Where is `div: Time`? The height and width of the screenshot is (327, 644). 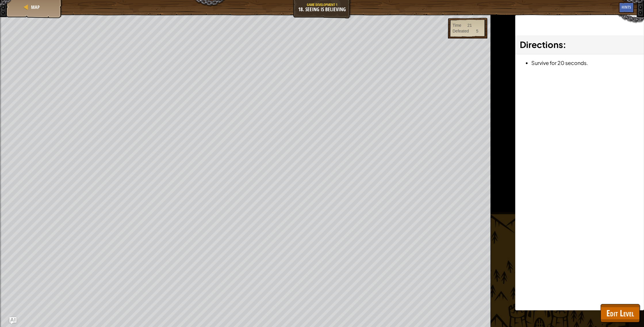 div: Time is located at coordinates (457, 25).